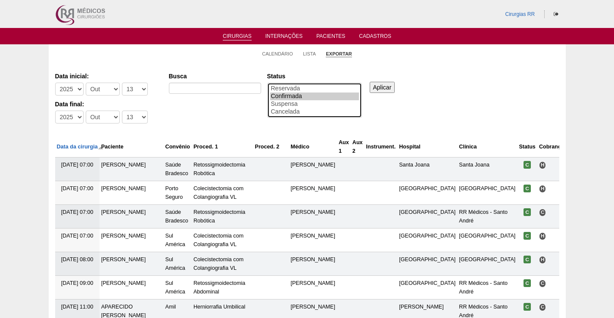  Describe the element at coordinates (519, 14) in the screenshot. I see `a: Cirurgias RR` at that location.